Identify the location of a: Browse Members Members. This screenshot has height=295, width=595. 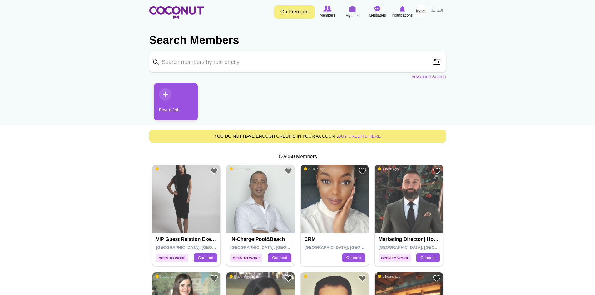
(328, 12).